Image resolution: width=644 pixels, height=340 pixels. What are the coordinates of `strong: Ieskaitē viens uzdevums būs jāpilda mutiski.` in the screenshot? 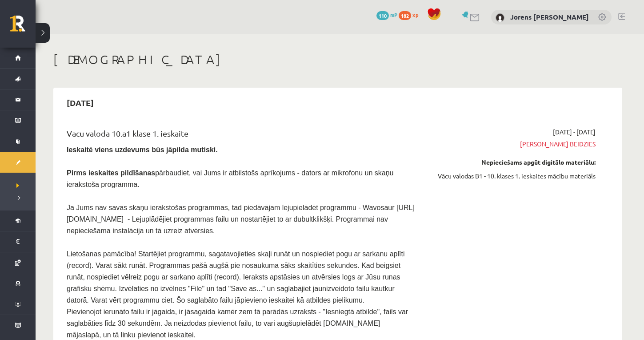 It's located at (143, 149).